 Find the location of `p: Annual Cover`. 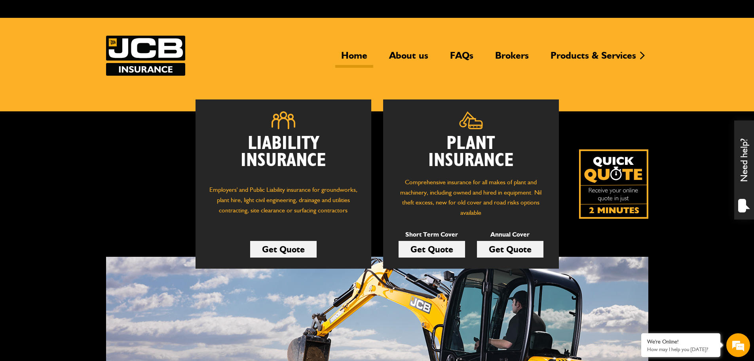

p: Annual Cover is located at coordinates (510, 234).